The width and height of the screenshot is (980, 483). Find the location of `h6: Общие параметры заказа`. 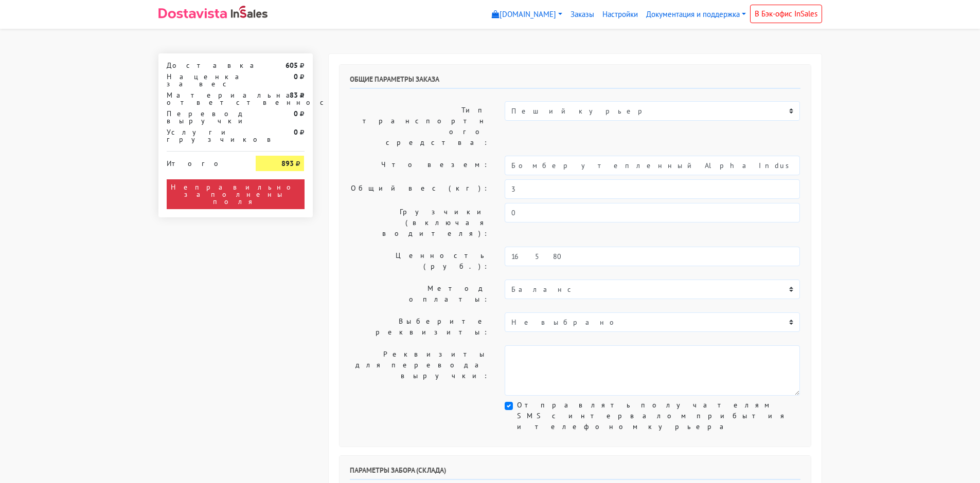

h6: Общие параметры заказа is located at coordinates (575, 82).